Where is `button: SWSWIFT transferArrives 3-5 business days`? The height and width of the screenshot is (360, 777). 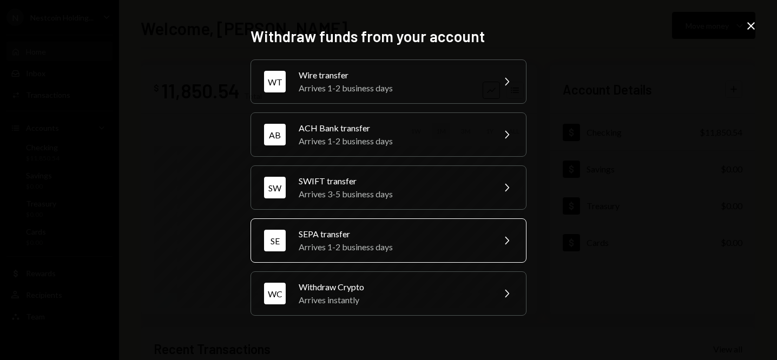
button: SWSWIFT transferArrives 3-5 business days is located at coordinates (389, 188).